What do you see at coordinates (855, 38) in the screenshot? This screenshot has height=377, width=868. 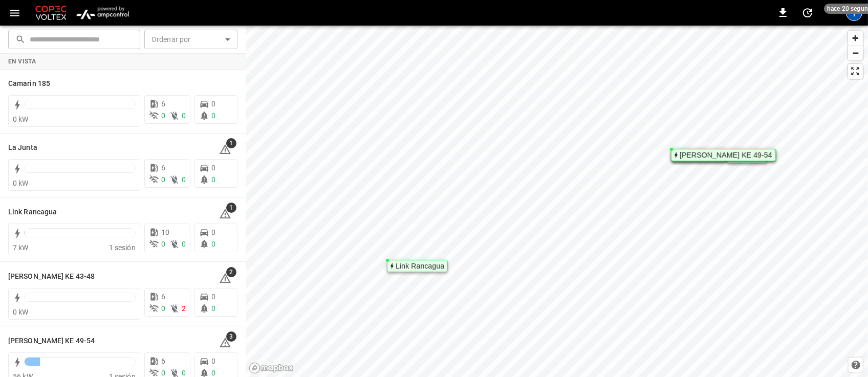 I see `button: Zoom in` at bounding box center [855, 38].